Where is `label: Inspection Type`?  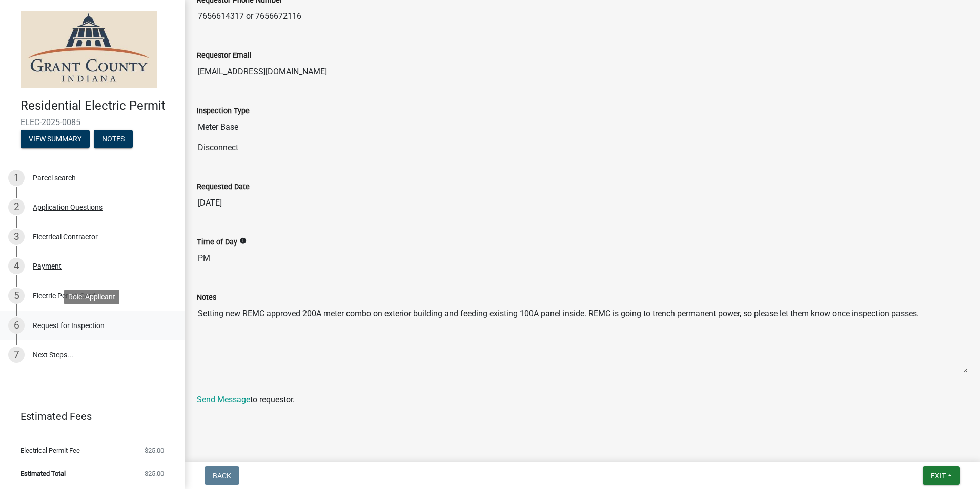
label: Inspection Type is located at coordinates (223, 111).